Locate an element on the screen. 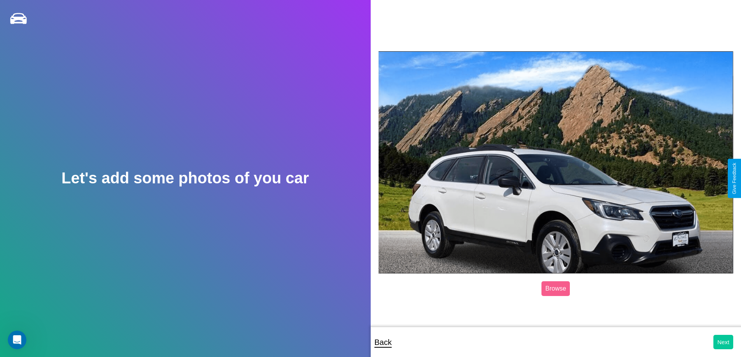 The width and height of the screenshot is (741, 357). button: Next is located at coordinates (723, 342).